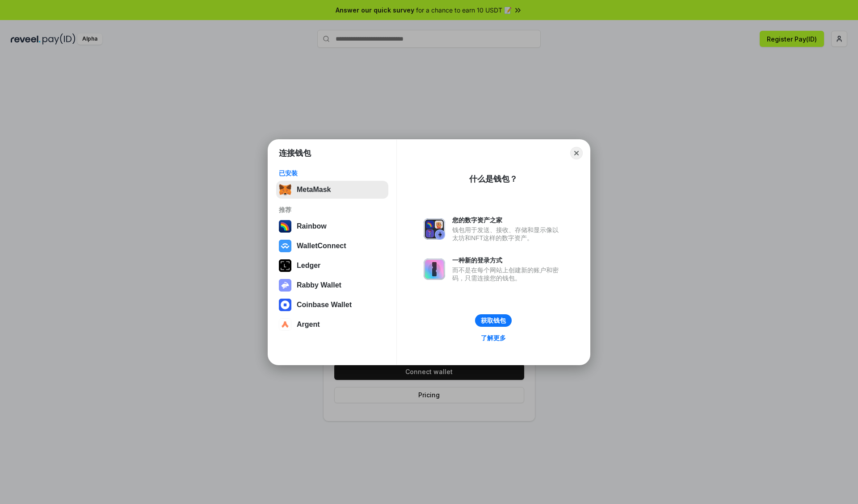  I want to click on div: Argent, so click(309, 325).